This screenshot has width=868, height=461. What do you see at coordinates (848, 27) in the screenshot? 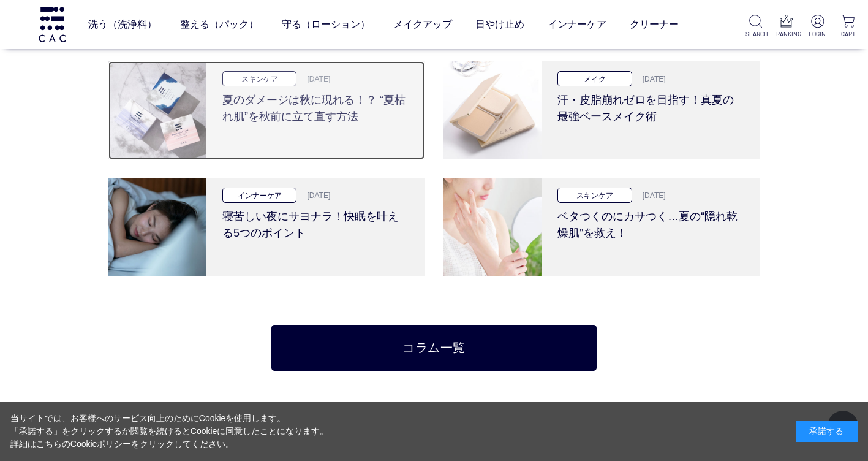
I see `a: CART` at bounding box center [848, 27].